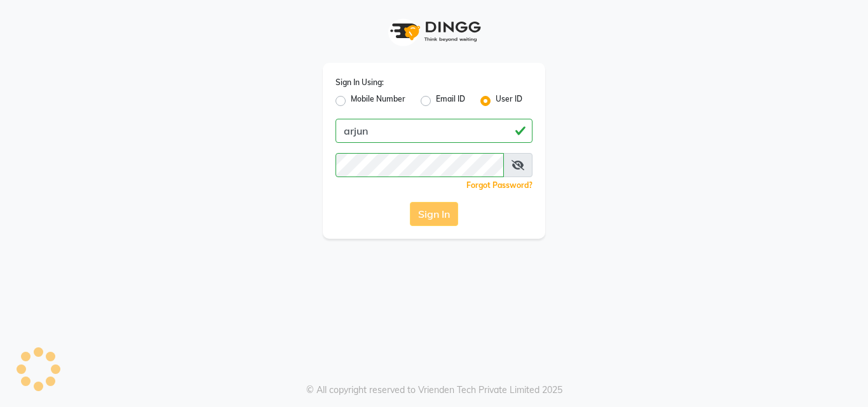 The image size is (868, 407). I want to click on label: Email ID, so click(450, 101).